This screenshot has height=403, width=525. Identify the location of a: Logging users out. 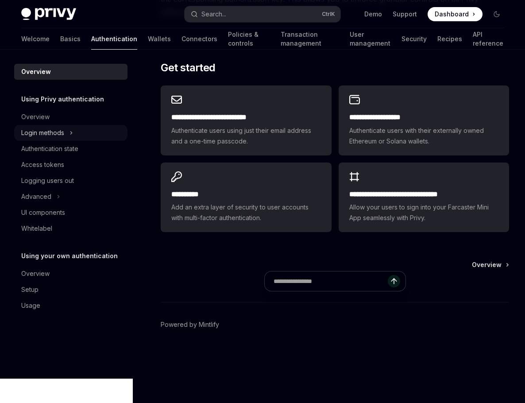
(71, 181).